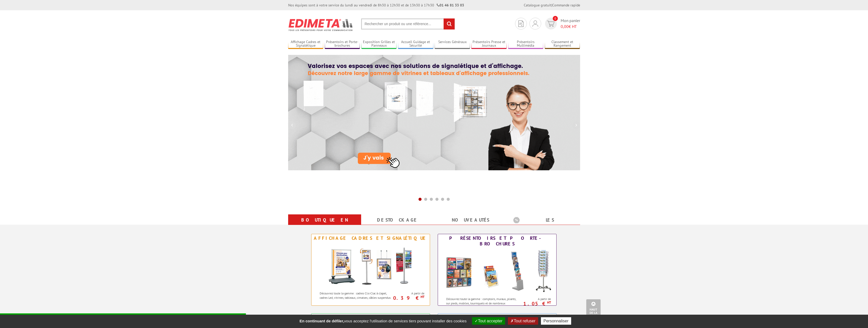 This screenshot has width=868, height=328. What do you see at coordinates (321, 25) in the screenshot?
I see `img: Présentoir, panneau, stand - Edimeta - PLV, affichage, mobilier bureau, entreprise` at bounding box center [321, 25].